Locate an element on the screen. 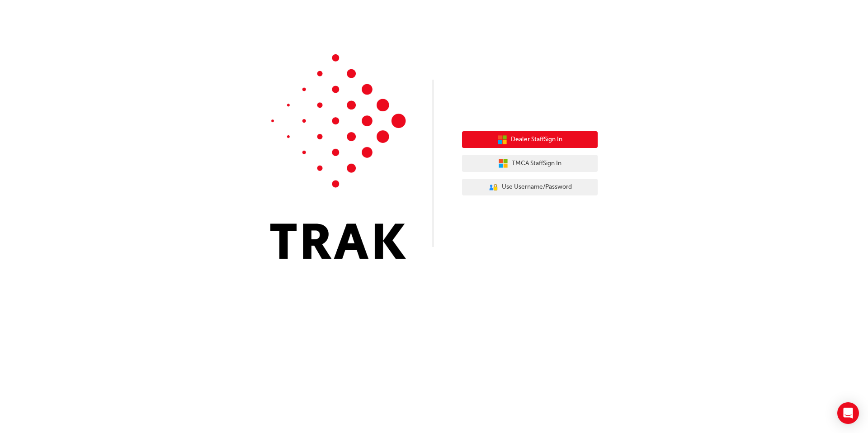 This screenshot has width=868, height=433. button: Dealer StaffSign In is located at coordinates (530, 140).